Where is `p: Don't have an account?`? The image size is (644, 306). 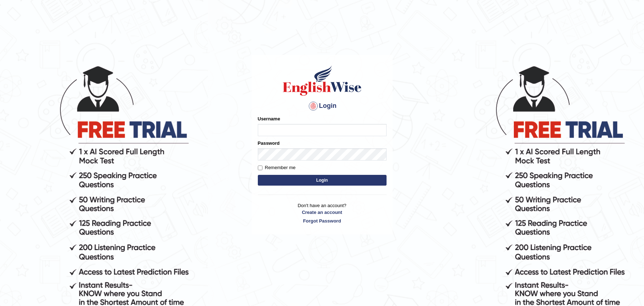
p: Don't have an account? is located at coordinates (322, 213).